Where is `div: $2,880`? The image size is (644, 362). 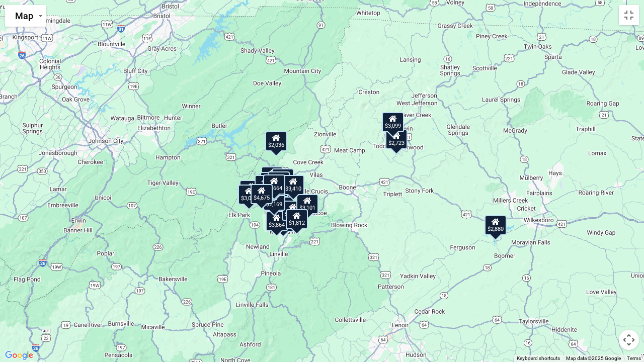 div: $2,880 is located at coordinates (496, 226).